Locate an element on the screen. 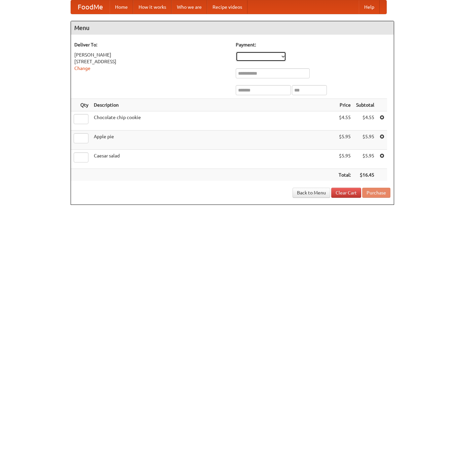 This screenshot has width=457, height=476. a: Recipe videos is located at coordinates (227, 7).